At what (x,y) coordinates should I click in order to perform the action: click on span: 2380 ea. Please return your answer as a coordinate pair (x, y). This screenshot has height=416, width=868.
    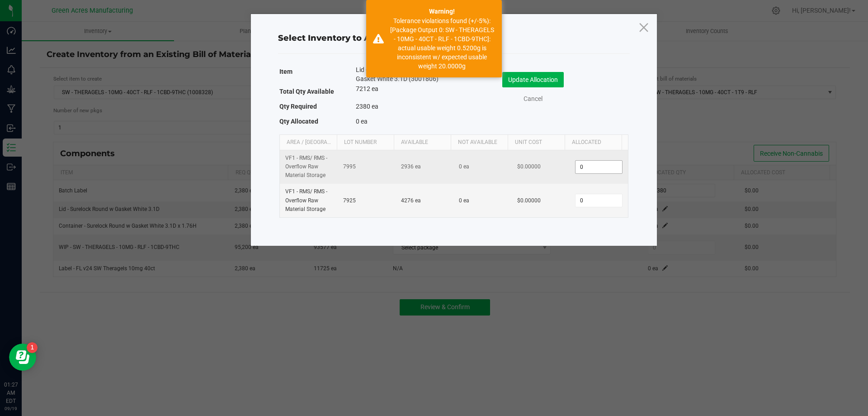
    Looking at the image, I should click on (367, 107).